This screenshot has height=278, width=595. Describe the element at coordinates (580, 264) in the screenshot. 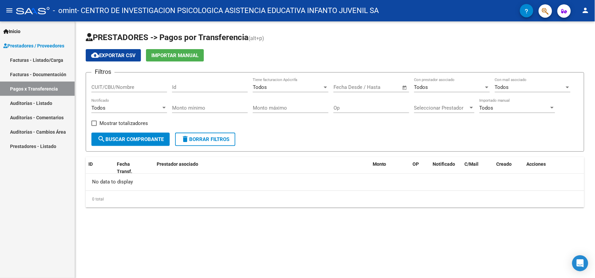

I see `div: Open Intercom Messenger` at that location.